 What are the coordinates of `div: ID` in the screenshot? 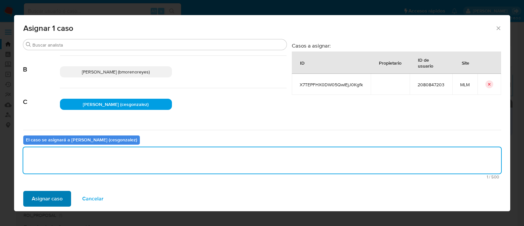 It's located at (302, 63).